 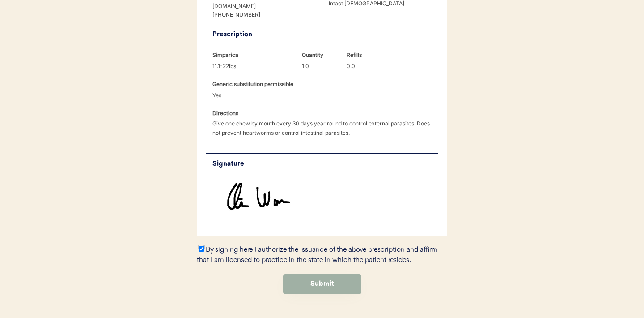 What do you see at coordinates (365, 66) in the screenshot?
I see `div: 0.0` at bounding box center [365, 66].